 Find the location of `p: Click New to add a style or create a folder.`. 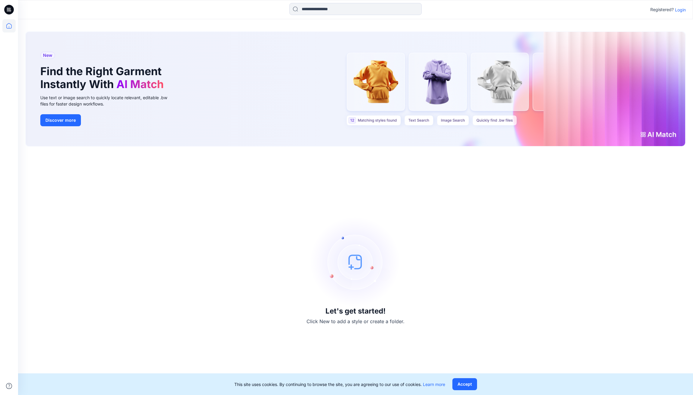

p: Click New to add a style or create a folder. is located at coordinates (356, 322).